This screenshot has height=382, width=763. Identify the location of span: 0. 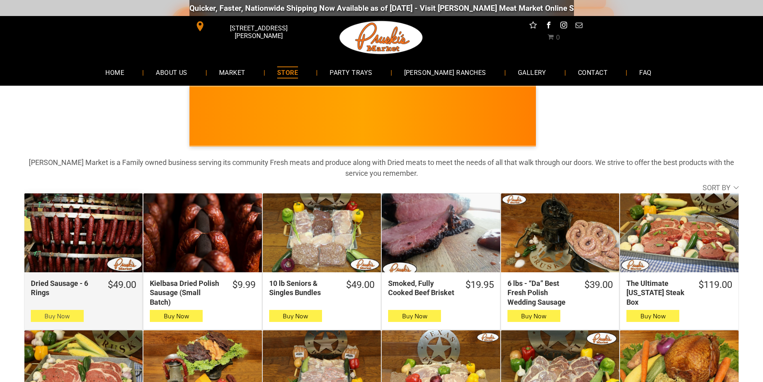
(558, 37).